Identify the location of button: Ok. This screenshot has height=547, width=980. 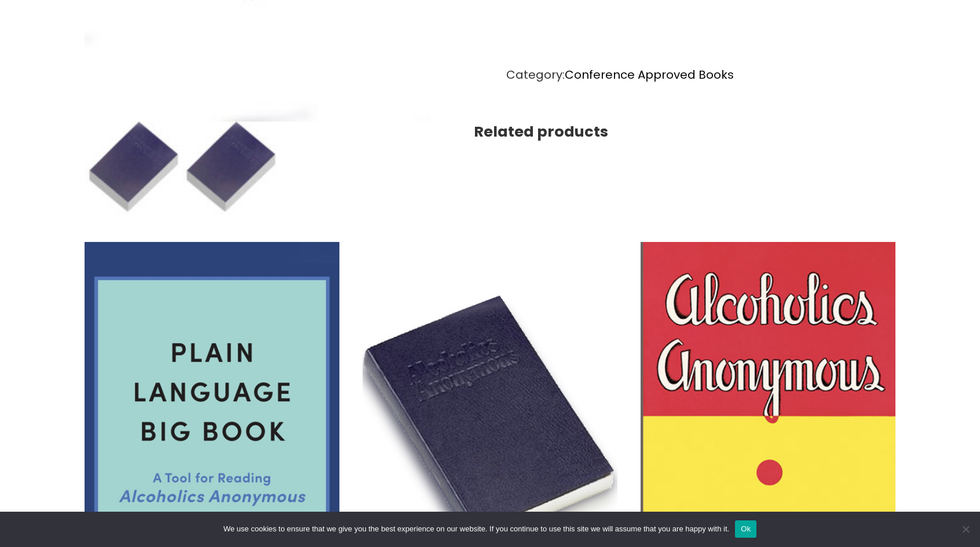
(745, 529).